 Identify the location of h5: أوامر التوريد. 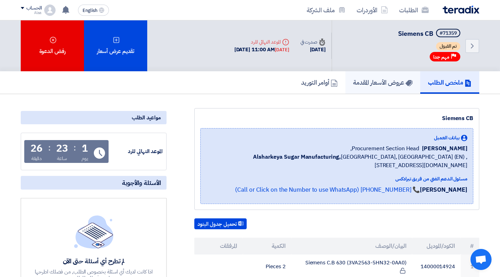
(319, 82).